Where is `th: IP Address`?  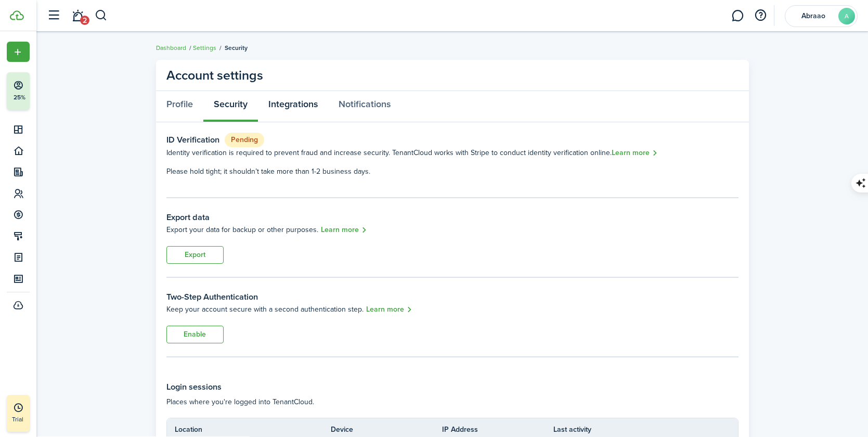
th: IP Address is located at coordinates (497, 429).